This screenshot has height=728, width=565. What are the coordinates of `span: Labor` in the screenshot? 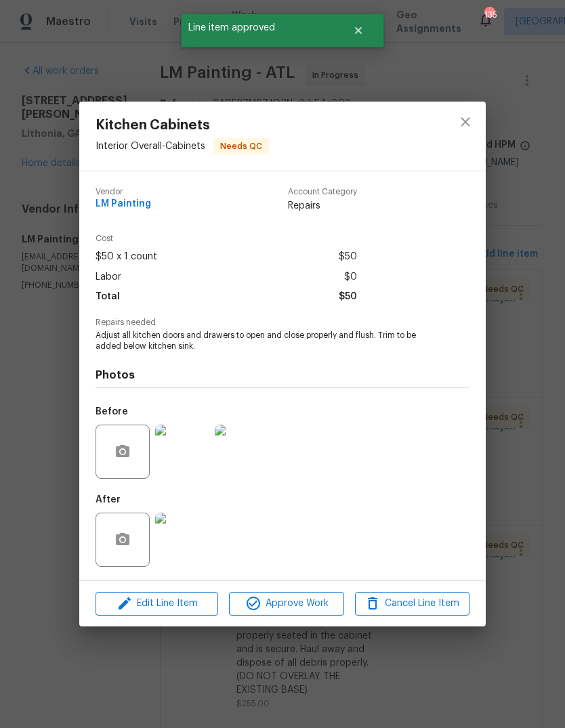 It's located at (108, 277).